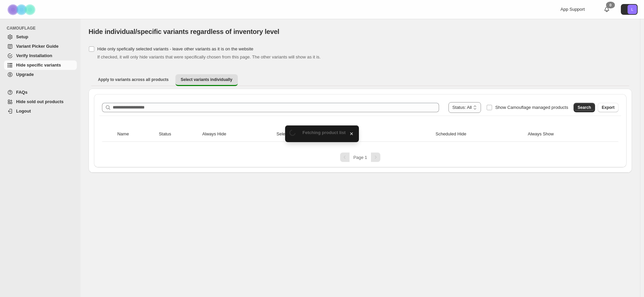  What do you see at coordinates (41, 111) in the screenshot?
I see `a: Logout` at bounding box center [41, 111].